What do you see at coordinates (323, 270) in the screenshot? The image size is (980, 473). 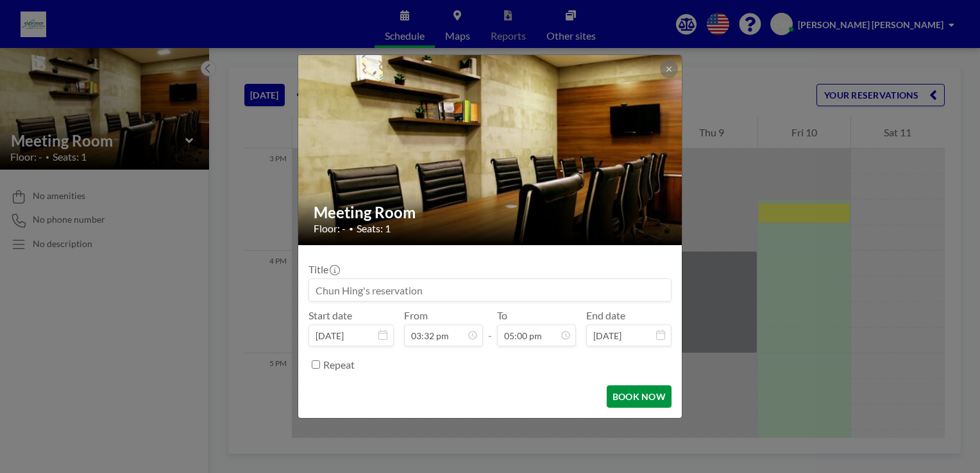 I see `label: Title` at bounding box center [323, 270].